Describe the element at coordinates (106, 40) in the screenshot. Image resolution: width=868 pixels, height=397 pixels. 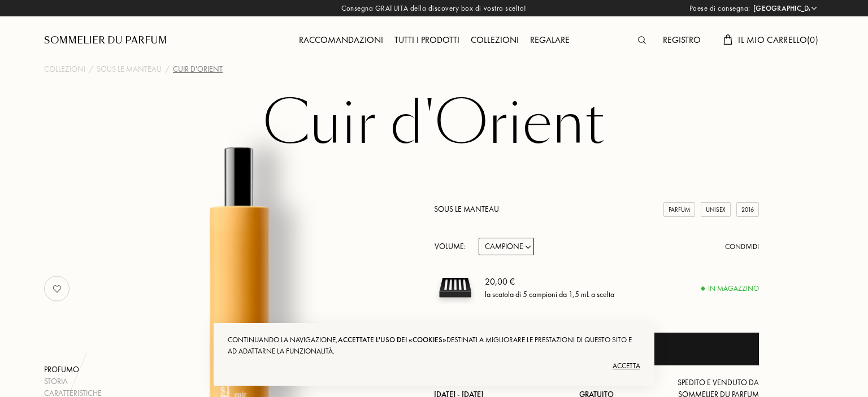
I see `a: Sommelier du Parfum` at that location.